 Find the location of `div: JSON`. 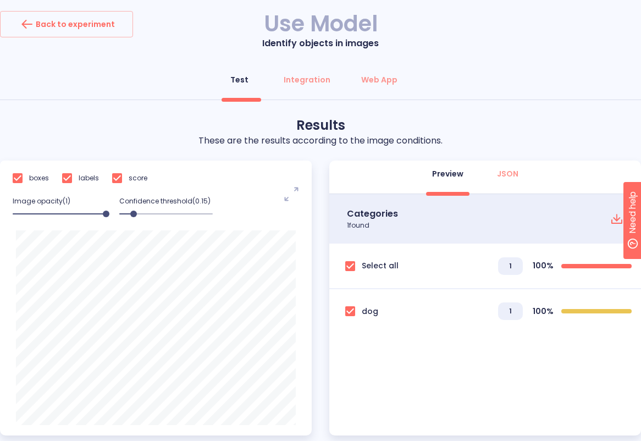

div: JSON is located at coordinates (507, 174).